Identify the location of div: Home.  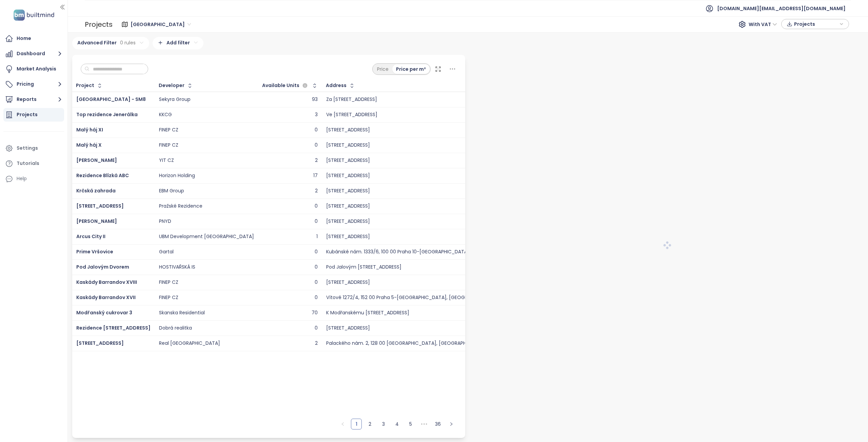
(23, 38).